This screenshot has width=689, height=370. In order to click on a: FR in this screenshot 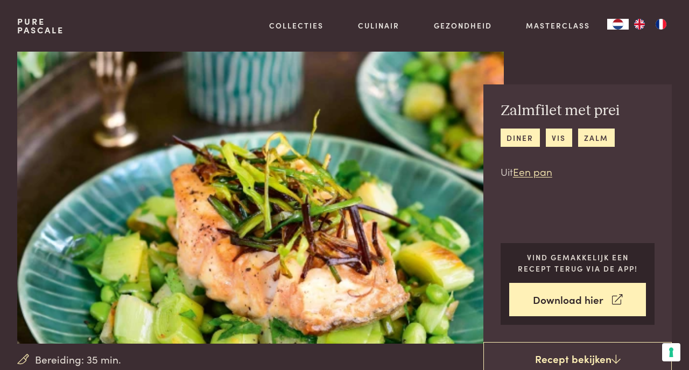, I will do `click(661, 24)`.